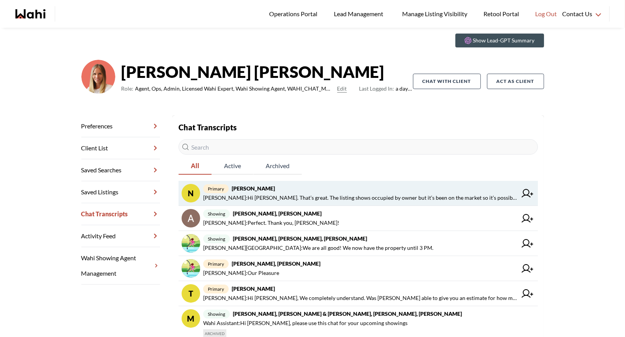  Describe the element at coordinates (98, 77) in the screenshot. I see `img: 0f07b375cde2b3f9.png` at that location.